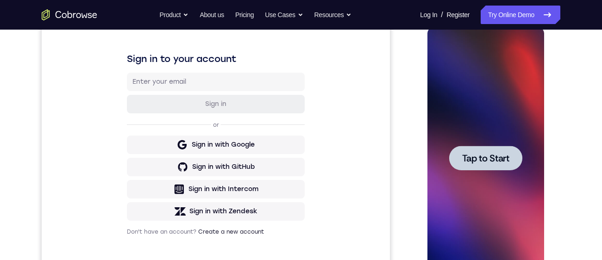  Describe the element at coordinates (284, 15) in the screenshot. I see `button: Use Cases` at that location.